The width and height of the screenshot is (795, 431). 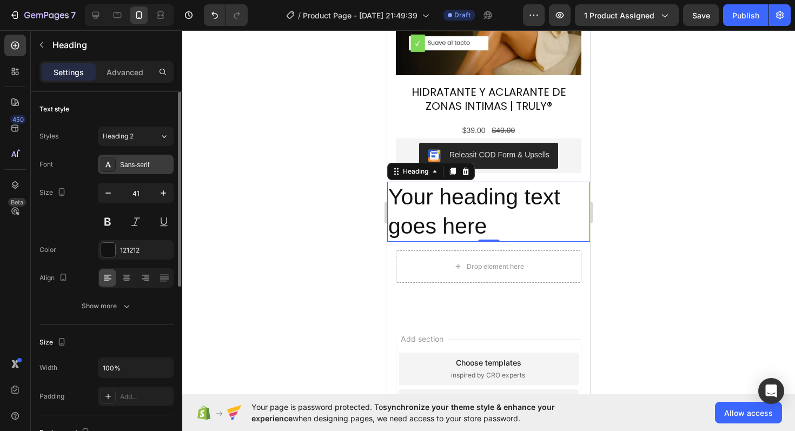 I want to click on span: Save, so click(x=701, y=15).